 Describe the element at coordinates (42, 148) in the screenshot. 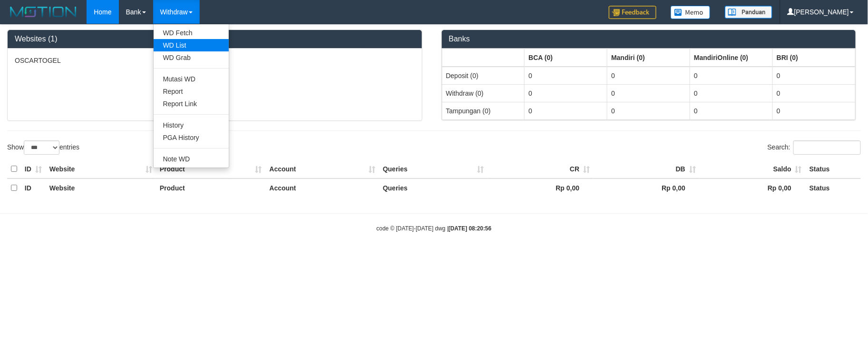

I see `select: Showentries` at that location.